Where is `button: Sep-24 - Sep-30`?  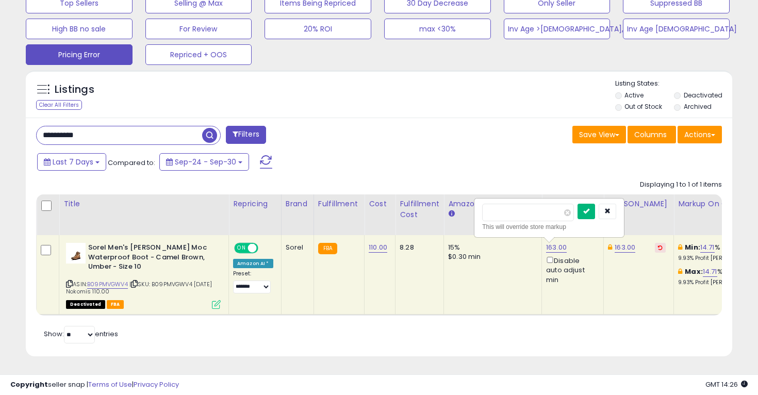
button: Sep-24 - Sep-30 is located at coordinates (204, 162).